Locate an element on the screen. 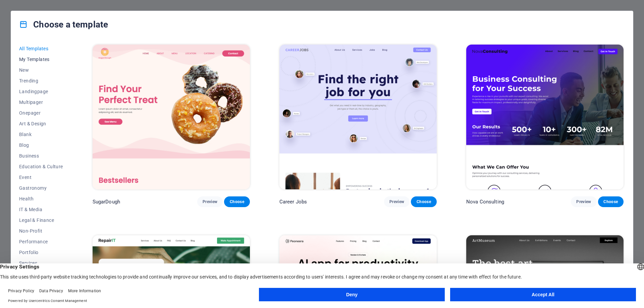 Image resolution: width=644 pixels, height=308 pixels. span: All Templates is located at coordinates (41, 48).